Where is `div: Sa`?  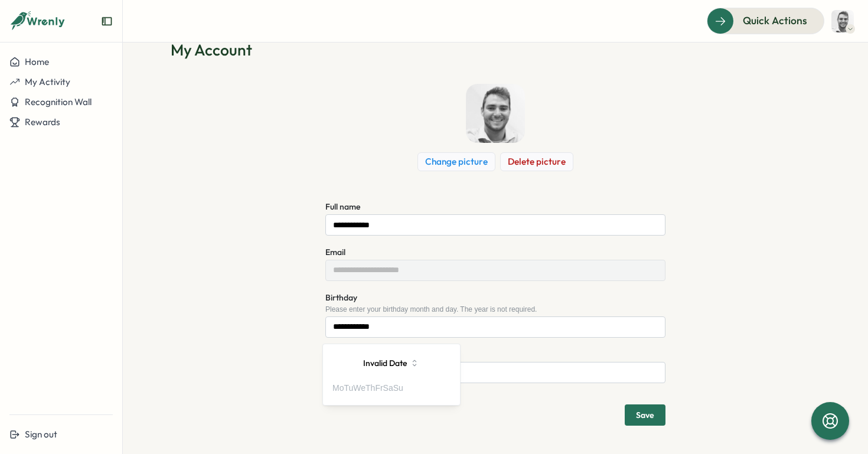 div: Sa is located at coordinates (388, 388).